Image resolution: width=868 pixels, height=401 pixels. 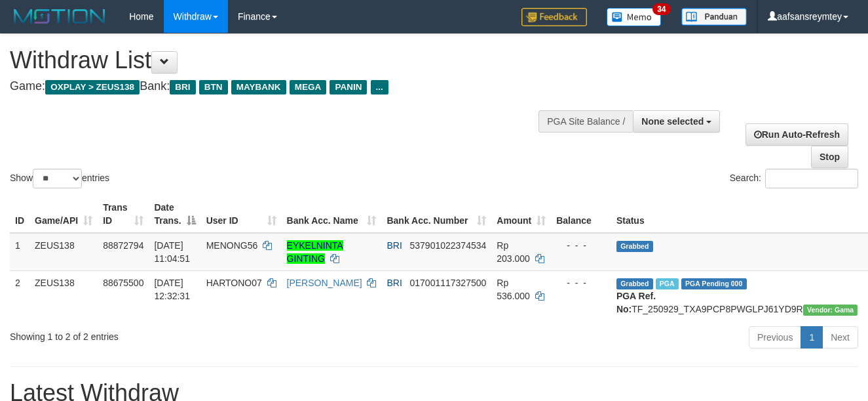 I want to click on a: Stop, so click(x=829, y=156).